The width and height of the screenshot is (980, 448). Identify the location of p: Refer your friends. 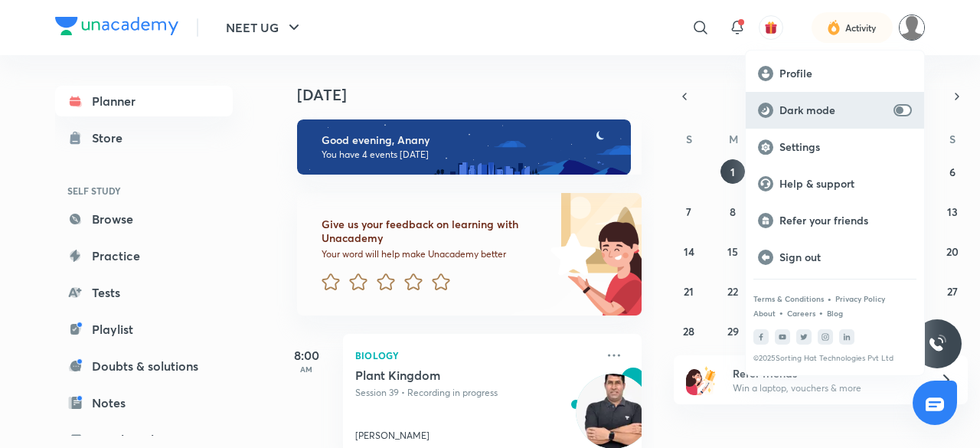
(846, 220).